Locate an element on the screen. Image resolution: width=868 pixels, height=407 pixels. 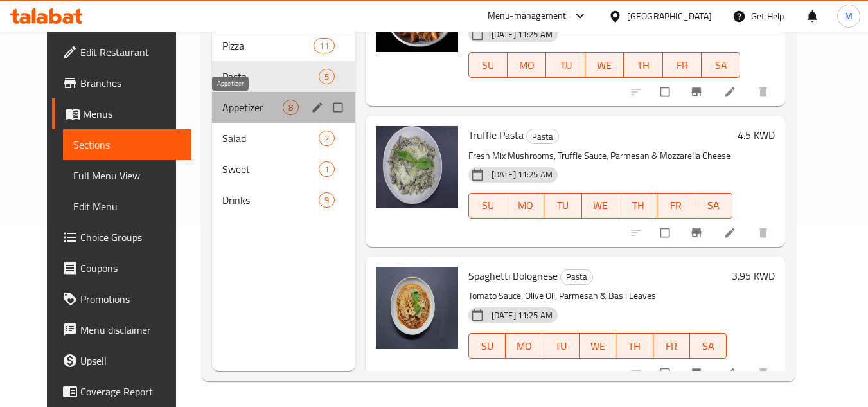
span: Sweet is located at coordinates (271, 169).